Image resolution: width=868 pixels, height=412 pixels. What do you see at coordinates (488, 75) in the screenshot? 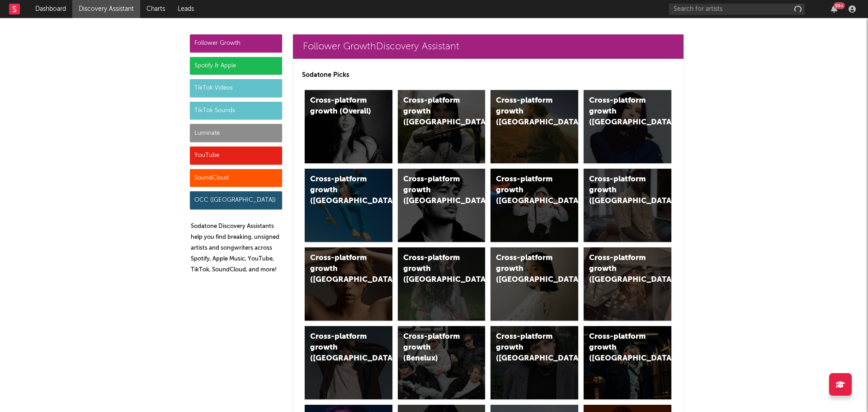
I see `p: Sodatone Picks` at bounding box center [488, 75].